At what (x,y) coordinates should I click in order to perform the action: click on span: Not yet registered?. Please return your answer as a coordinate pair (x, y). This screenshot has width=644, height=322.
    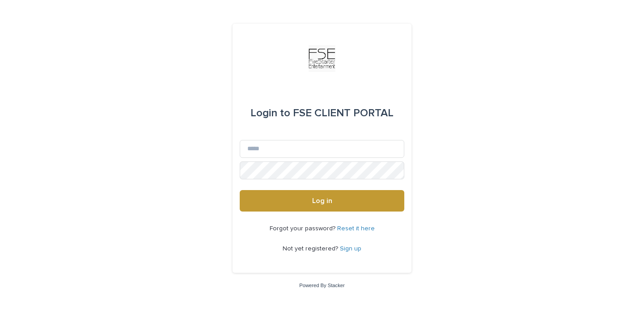
    Looking at the image, I should click on (311, 249).